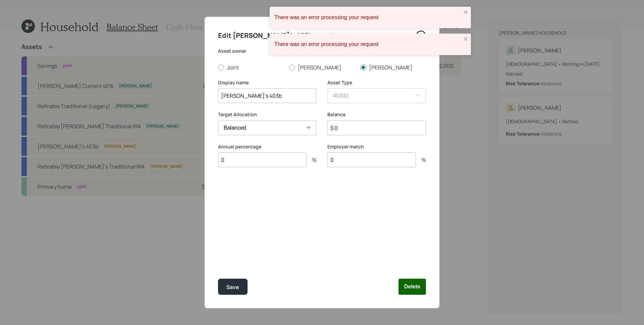 The image size is (644, 325). Describe the element at coordinates (267, 82) in the screenshot. I see `label: Display name` at that location.